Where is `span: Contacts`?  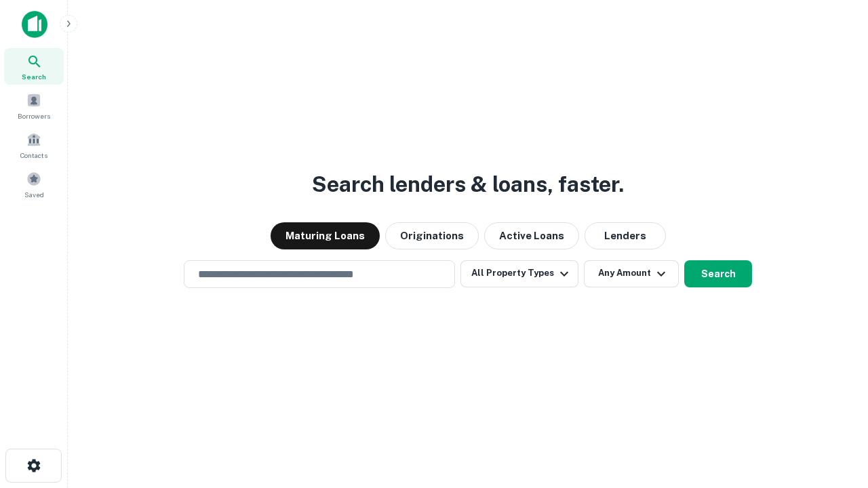
span: Contacts is located at coordinates (34, 155).